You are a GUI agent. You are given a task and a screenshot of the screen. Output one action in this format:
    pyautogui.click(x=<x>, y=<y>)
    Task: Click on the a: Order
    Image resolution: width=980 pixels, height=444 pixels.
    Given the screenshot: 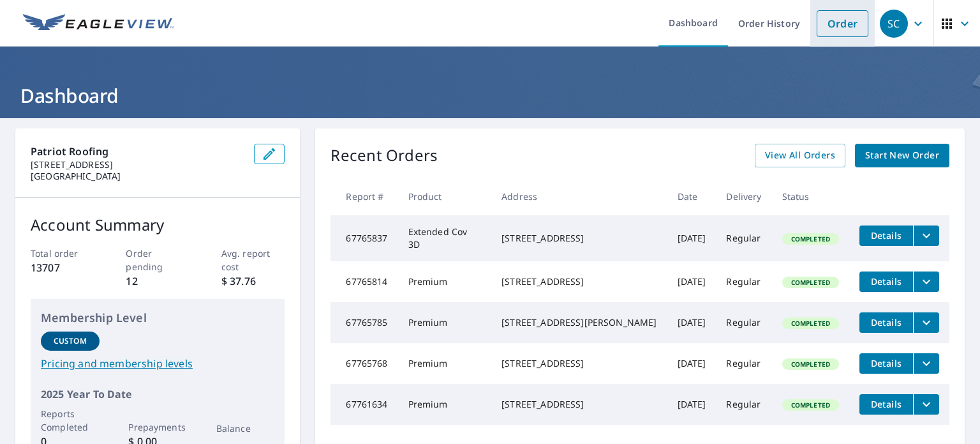 What is the action you would take?
    pyautogui.click(x=842, y=24)
    